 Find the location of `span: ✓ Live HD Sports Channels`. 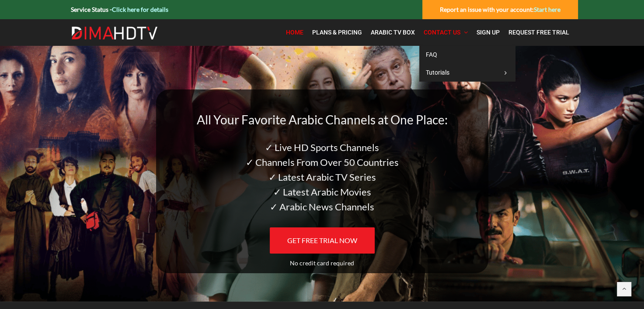

span: ✓ Live HD Sports Channels is located at coordinates (321, 147).